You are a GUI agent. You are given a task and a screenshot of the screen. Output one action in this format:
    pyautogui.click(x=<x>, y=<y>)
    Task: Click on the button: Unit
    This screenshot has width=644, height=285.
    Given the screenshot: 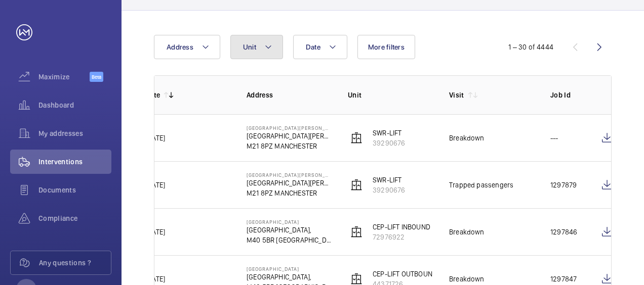 What is the action you would take?
    pyautogui.click(x=257, y=47)
    